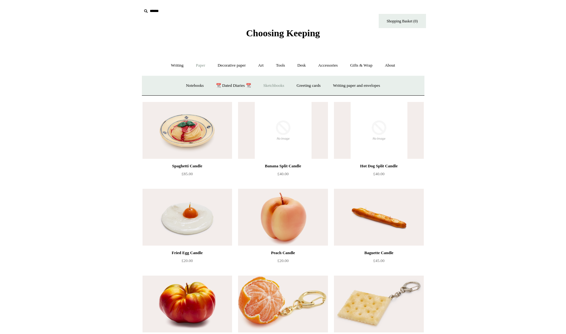 This screenshot has width=566, height=334. Describe the element at coordinates (187, 217) in the screenshot. I see `a: Fried Egg Candle Fried Egg Candle` at that location.